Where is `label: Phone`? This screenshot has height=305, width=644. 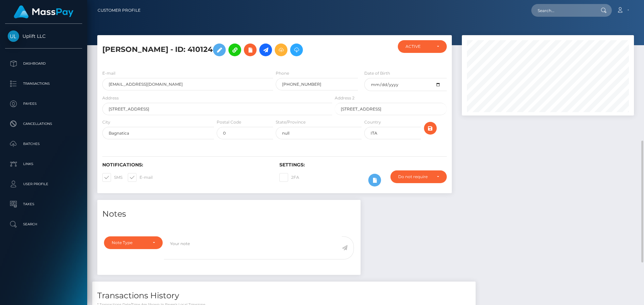 label: Phone is located at coordinates (282, 73).